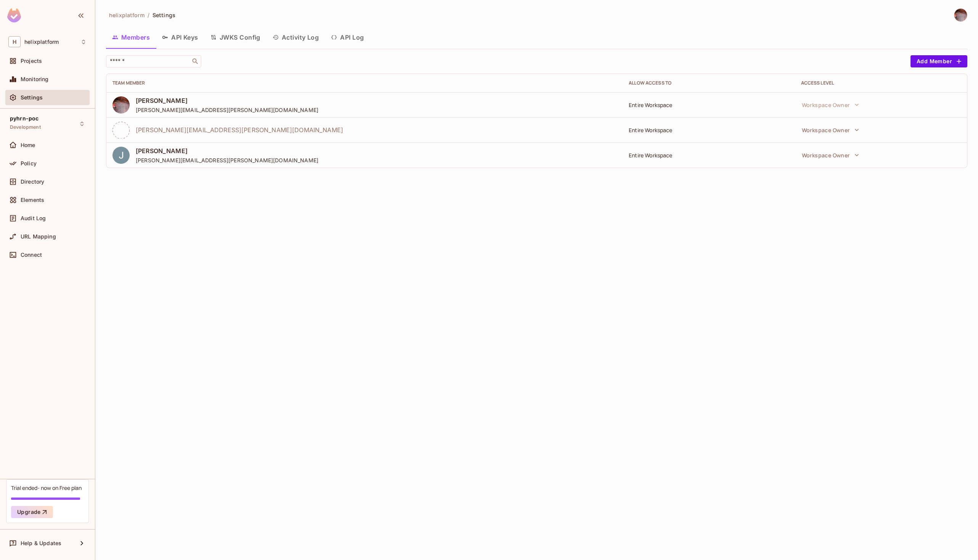 The image size is (978, 560). I want to click on span: Help & Updates, so click(41, 544).